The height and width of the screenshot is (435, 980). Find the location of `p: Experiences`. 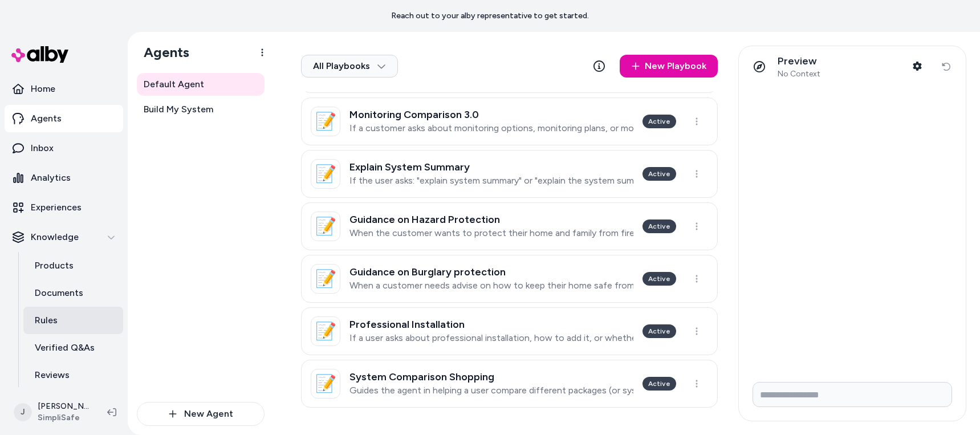

p: Experiences is located at coordinates (56, 208).